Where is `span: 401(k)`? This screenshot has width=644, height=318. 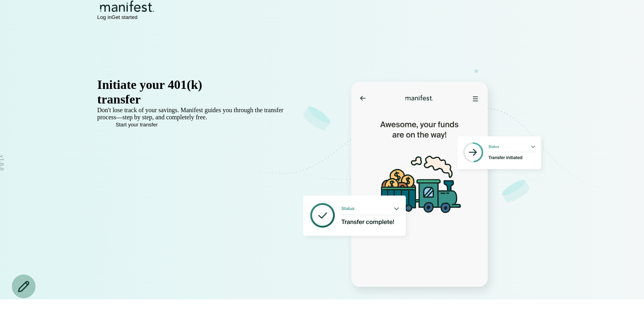
span: 401(k) is located at coordinates (185, 85).